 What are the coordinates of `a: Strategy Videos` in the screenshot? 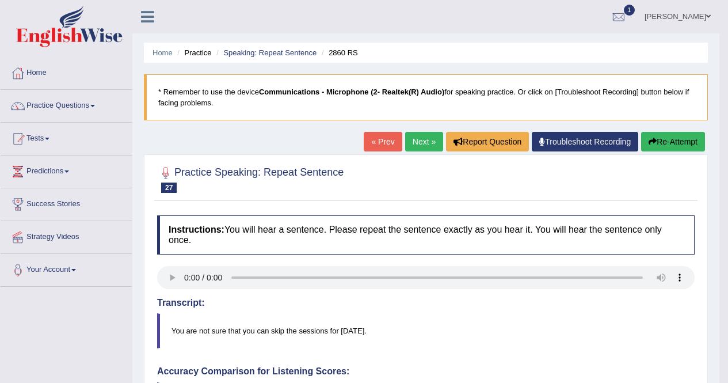 It's located at (66, 235).